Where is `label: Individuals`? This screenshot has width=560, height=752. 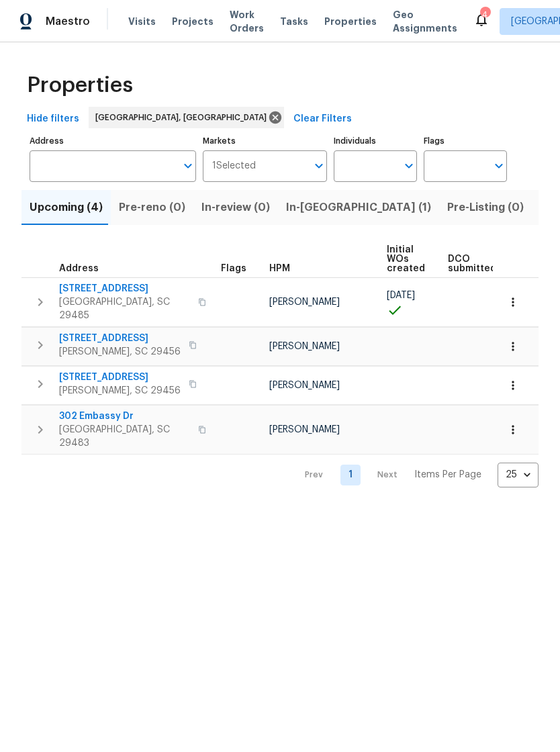 label: Individuals is located at coordinates (375, 141).